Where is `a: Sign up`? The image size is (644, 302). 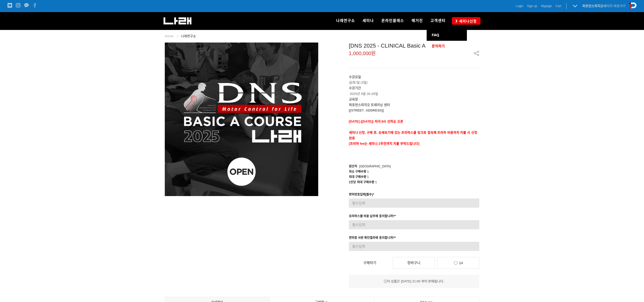 a: Sign up is located at coordinates (532, 6).